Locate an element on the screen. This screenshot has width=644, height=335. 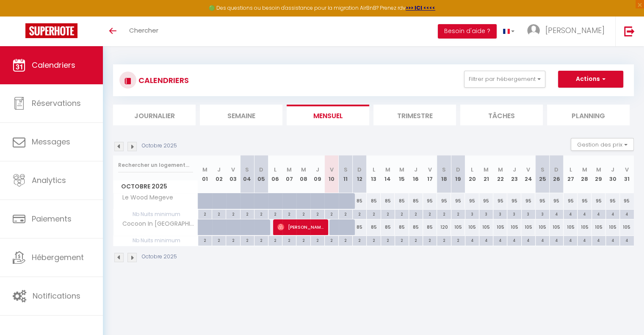
strong: >>> ICI <<<< is located at coordinates (421, 8).